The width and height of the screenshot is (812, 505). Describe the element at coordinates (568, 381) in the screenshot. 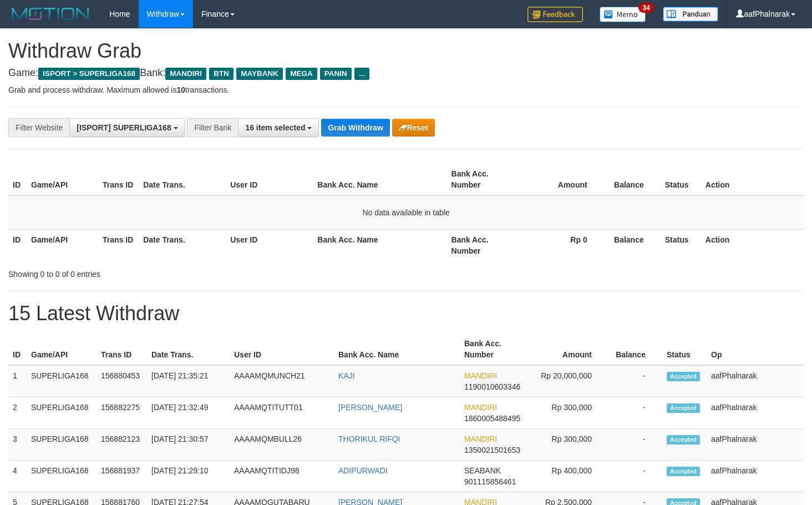

I see `td: Rp 20,000,000` at that location.